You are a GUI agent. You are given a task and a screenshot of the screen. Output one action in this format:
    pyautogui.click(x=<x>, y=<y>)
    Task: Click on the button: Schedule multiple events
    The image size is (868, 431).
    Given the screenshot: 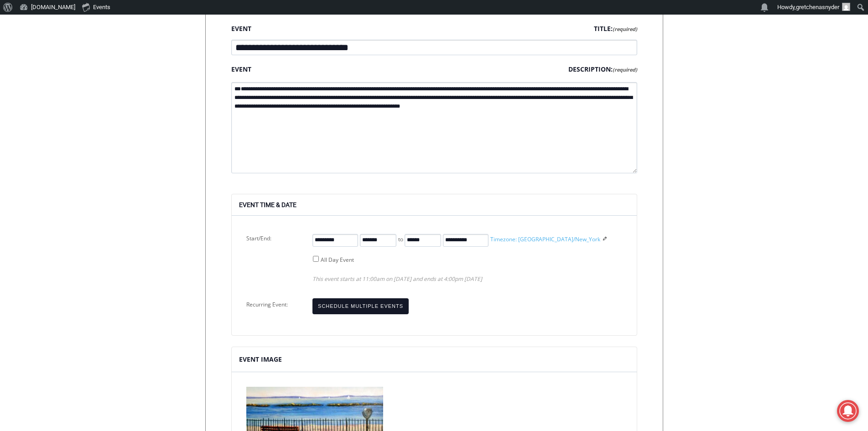 What is the action you would take?
    pyautogui.click(x=361, y=306)
    